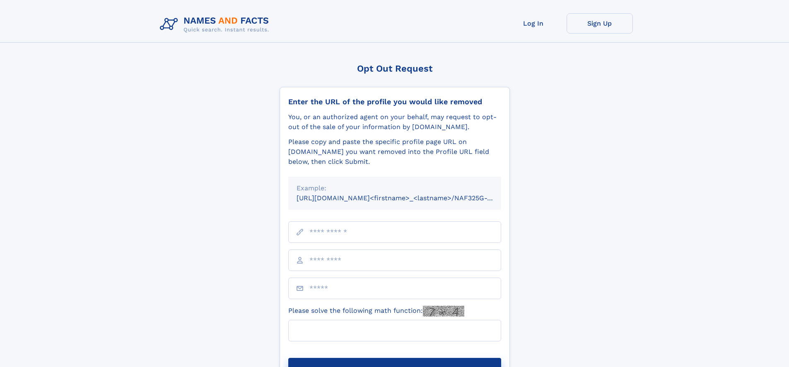 The width and height of the screenshot is (789, 367). Describe the element at coordinates (600, 23) in the screenshot. I see `a: Sign Up` at that location.